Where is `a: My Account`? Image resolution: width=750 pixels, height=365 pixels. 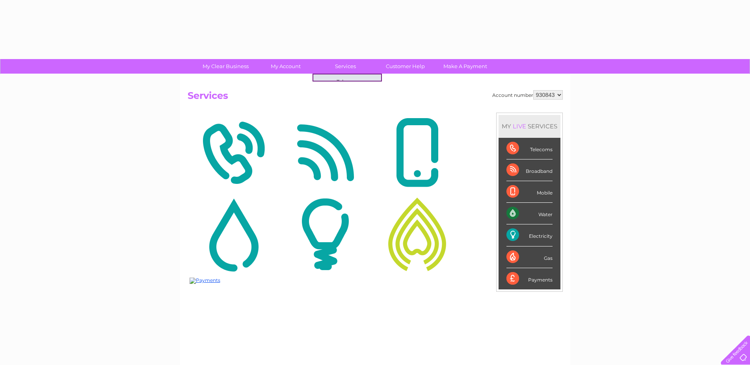
a: My Account is located at coordinates (285, 66).